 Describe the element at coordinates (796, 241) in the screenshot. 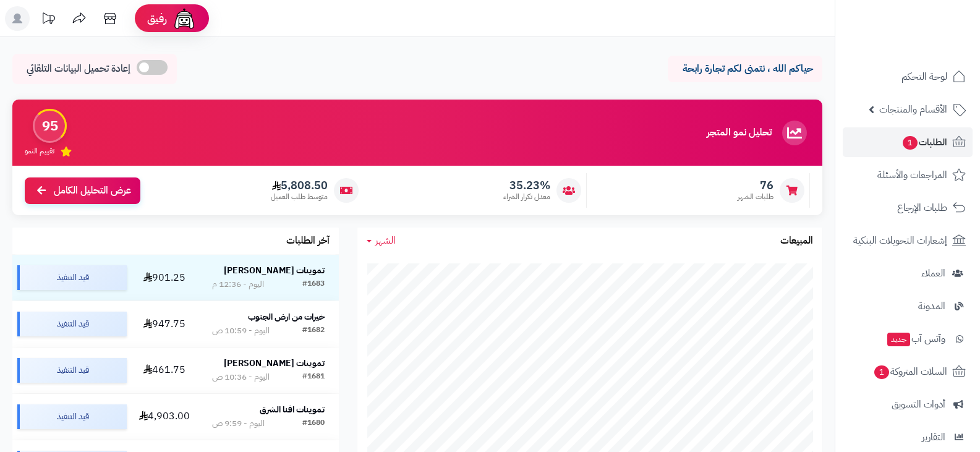

I see `h3: المبيعات` at that location.